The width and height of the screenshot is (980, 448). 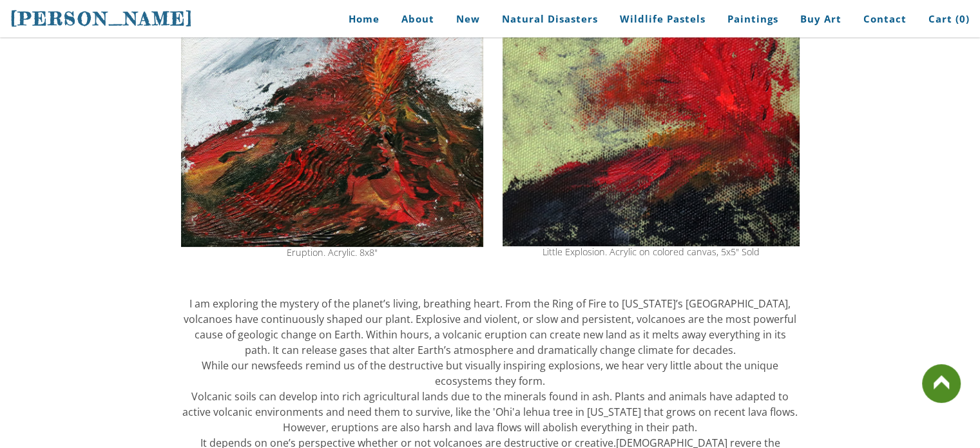 I want to click on a: Buy Art, so click(x=820, y=19).